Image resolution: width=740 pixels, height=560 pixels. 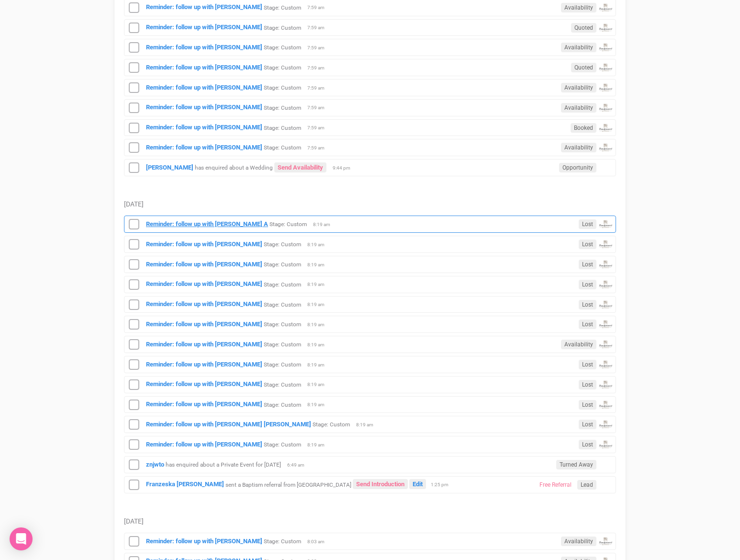 What do you see at coordinates (443, 485) in the screenshot?
I see `span: 1:25 pm` at bounding box center [443, 485].